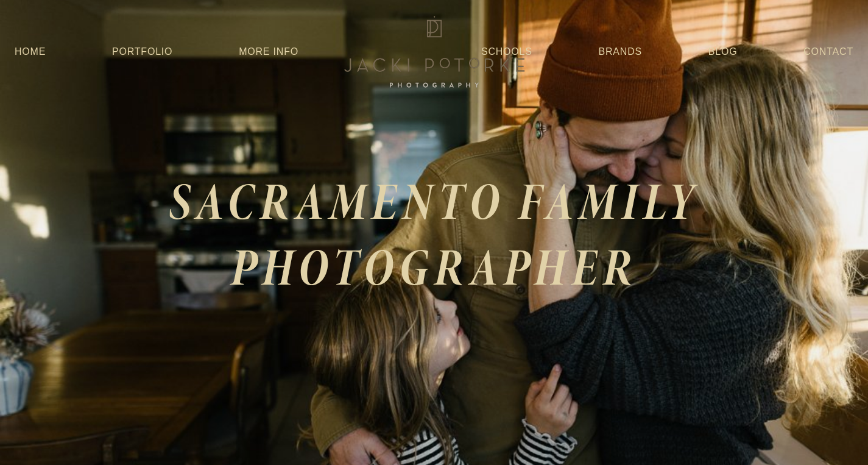  Describe the element at coordinates (507, 51) in the screenshot. I see `a: Schools` at that location.